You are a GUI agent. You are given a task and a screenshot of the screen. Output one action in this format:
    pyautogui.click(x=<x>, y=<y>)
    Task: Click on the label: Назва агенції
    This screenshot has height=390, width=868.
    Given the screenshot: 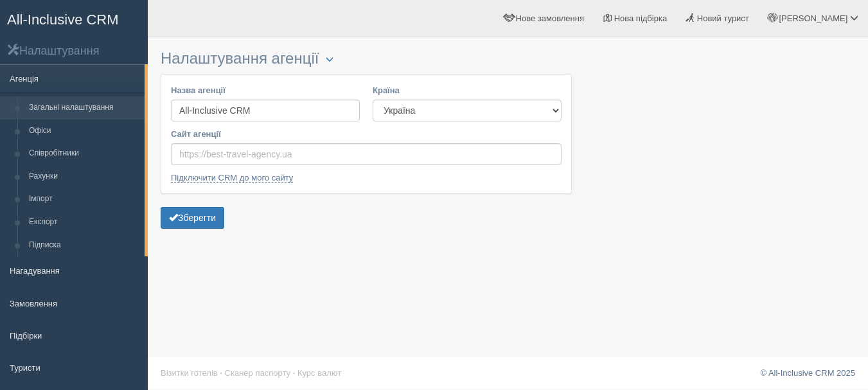 What is the action you would take?
    pyautogui.click(x=266, y=90)
    